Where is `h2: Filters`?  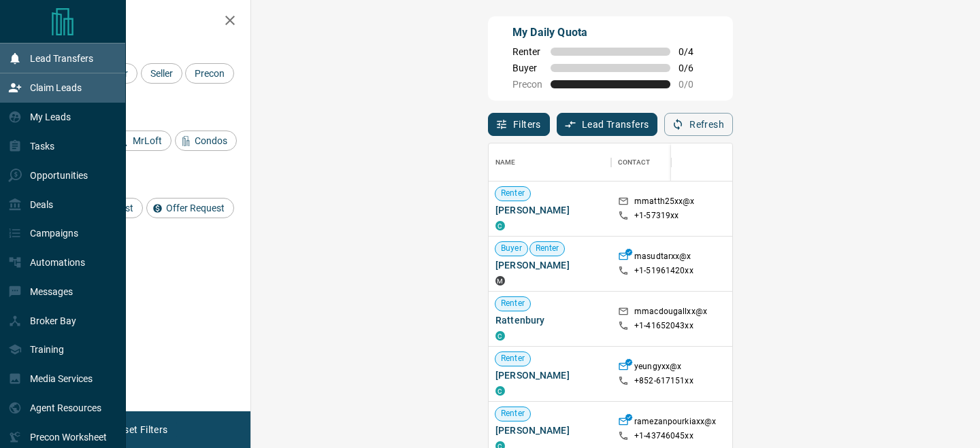
h2: Filters is located at coordinates (140, 21).